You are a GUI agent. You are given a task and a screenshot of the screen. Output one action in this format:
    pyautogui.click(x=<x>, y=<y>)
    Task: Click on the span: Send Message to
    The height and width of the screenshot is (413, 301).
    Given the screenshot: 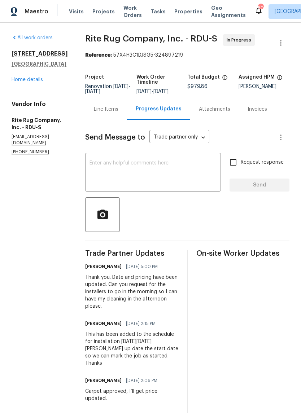 What is the action you would take?
    pyautogui.click(x=115, y=137)
    